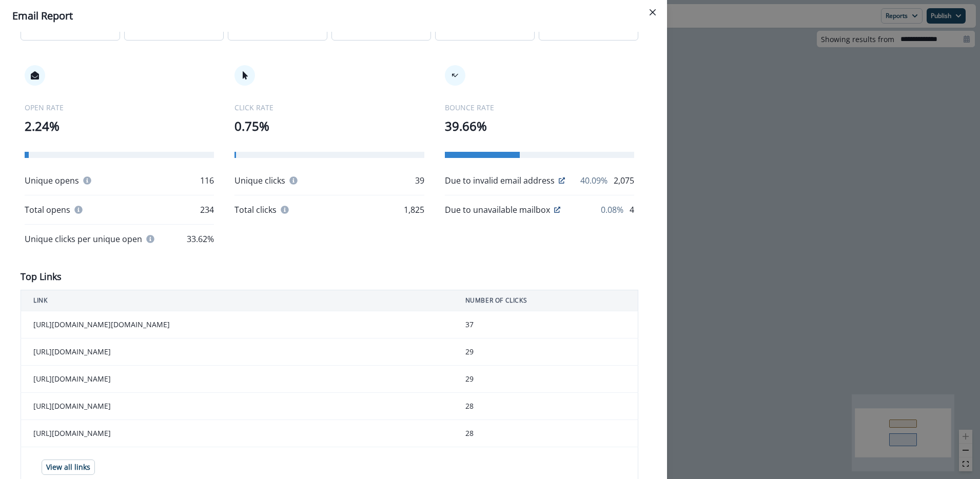 This screenshot has height=479, width=980. I want to click on p: 39.66%, so click(539, 126).